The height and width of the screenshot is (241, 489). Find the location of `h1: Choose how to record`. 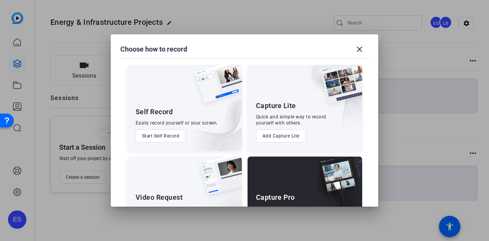

h1: Choose how to record is located at coordinates (153, 49).